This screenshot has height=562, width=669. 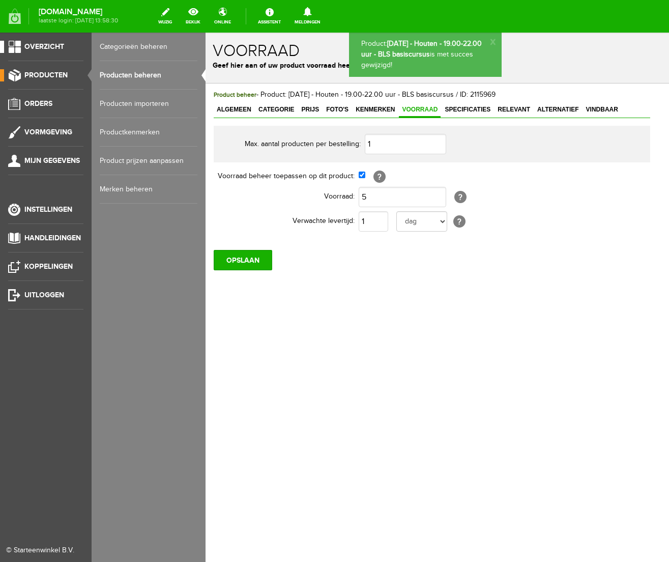 What do you see at coordinates (169, 77) in the screenshot?
I see `a: Kenmerken` at bounding box center [169, 77].